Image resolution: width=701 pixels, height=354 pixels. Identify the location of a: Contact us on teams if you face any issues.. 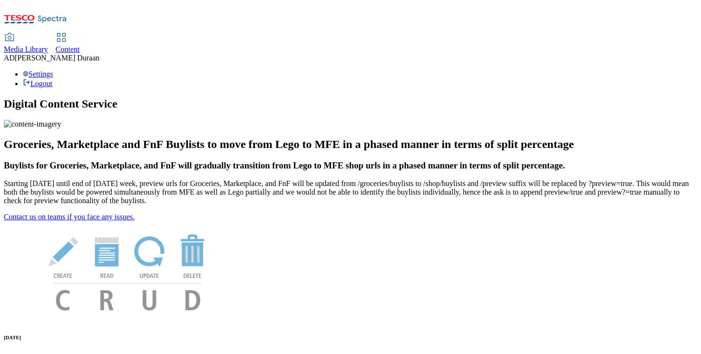
(69, 216).